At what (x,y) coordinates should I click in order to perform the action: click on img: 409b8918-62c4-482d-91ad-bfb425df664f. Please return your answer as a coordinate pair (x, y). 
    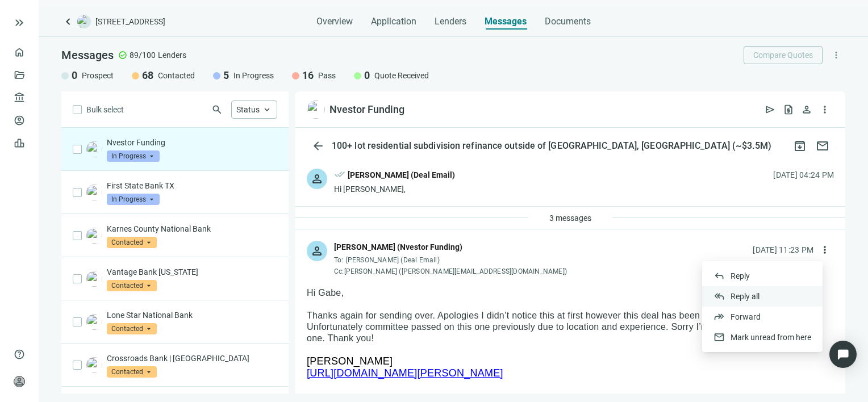
    Looking at the image, I should click on (95, 192).